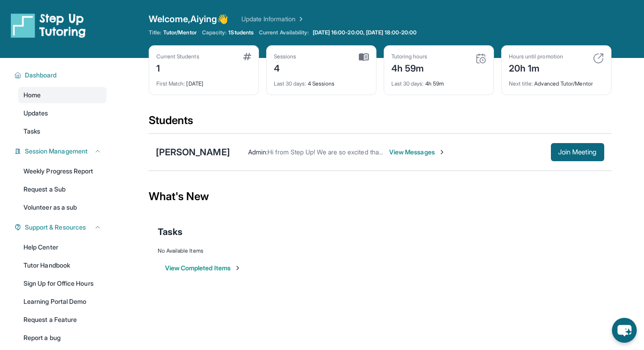 Image resolution: width=644 pixels, height=350 pixels. I want to click on img: Chevron Right, so click(300, 19).